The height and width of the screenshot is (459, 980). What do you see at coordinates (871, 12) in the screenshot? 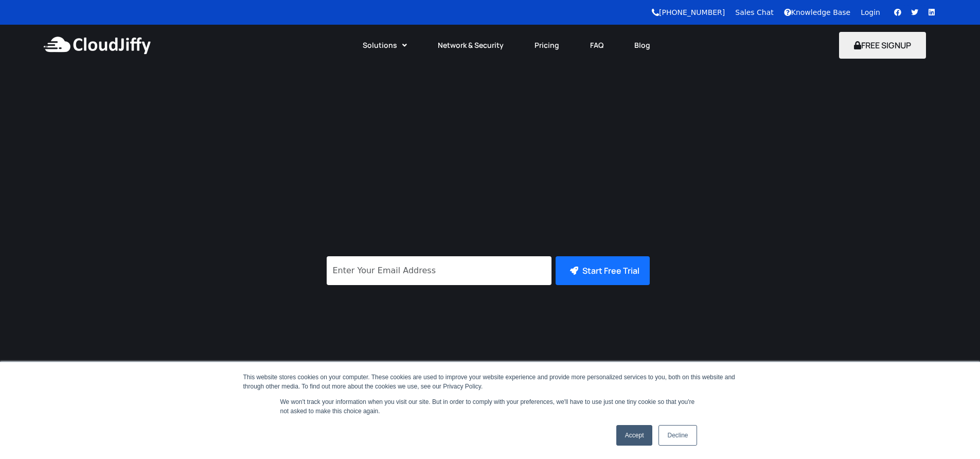
I see `a: Login` at bounding box center [871, 12].